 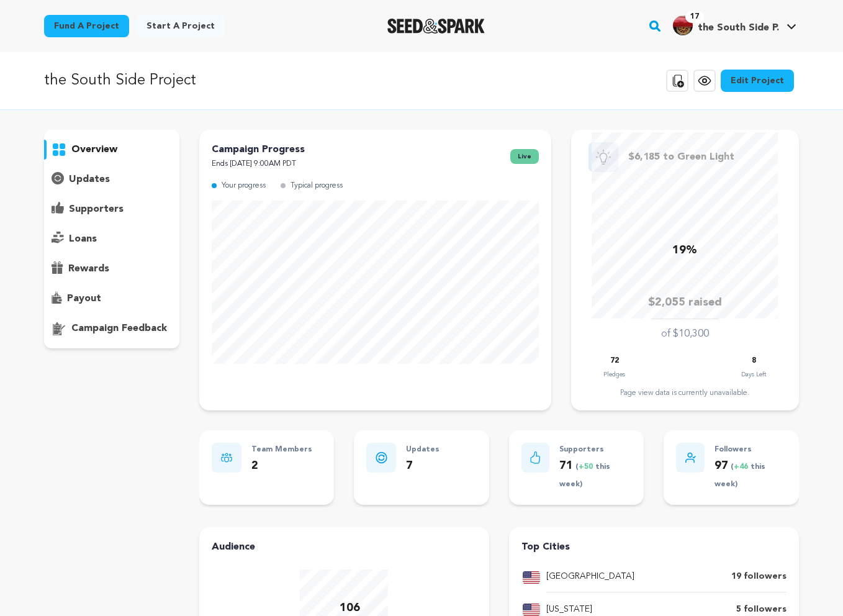 What do you see at coordinates (112, 329) in the screenshot?
I see `button: campaign feedback` at bounding box center [112, 329].